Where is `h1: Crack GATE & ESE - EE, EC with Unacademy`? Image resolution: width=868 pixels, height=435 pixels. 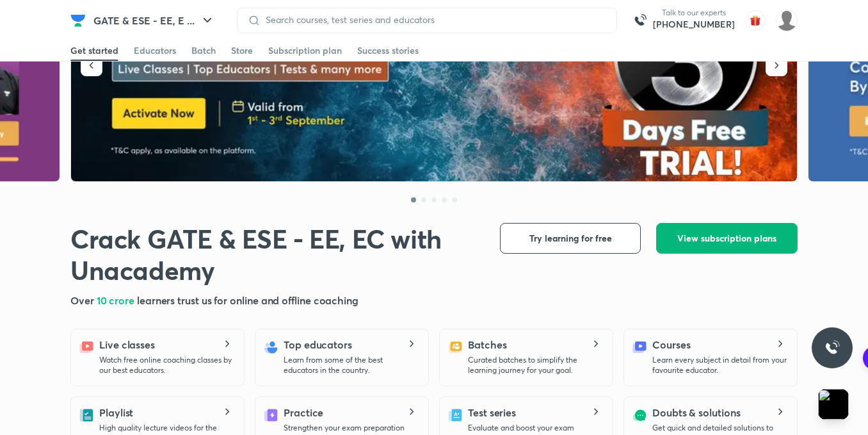 h1: Crack GATE & ESE - EE, EC with Unacademy is located at coordinates (275, 254).